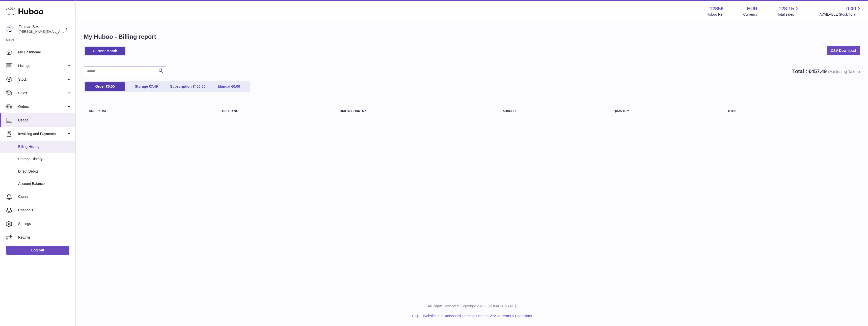 Image resolution: width=868 pixels, height=326 pixels. I want to click on span: 7.49, so click(154, 87).